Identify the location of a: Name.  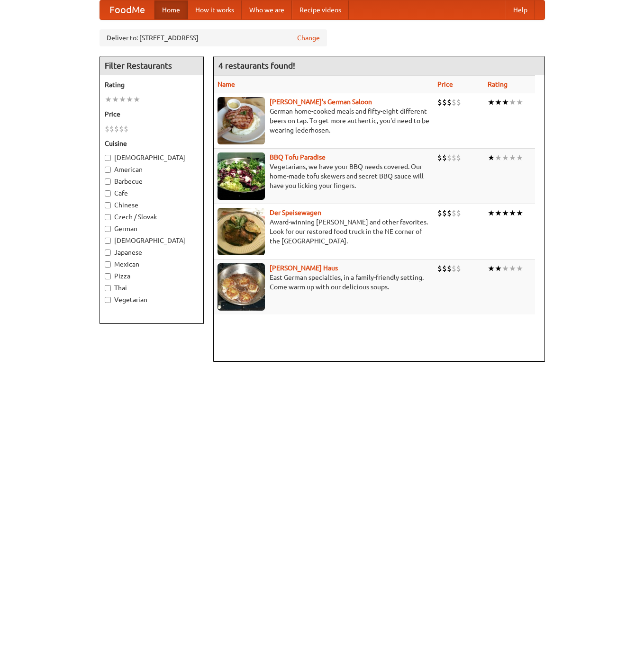
(226, 84).